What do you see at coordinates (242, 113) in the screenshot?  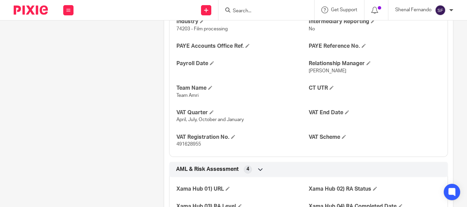 I see `h4: VAT Quarter` at bounding box center [242, 113].